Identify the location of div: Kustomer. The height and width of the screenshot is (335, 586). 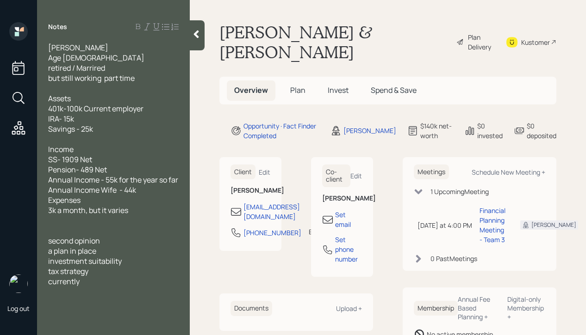
(535, 42).